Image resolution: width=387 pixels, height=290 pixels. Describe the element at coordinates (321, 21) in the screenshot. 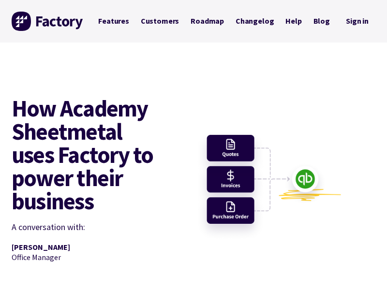

I see `a: Blog` at that location.